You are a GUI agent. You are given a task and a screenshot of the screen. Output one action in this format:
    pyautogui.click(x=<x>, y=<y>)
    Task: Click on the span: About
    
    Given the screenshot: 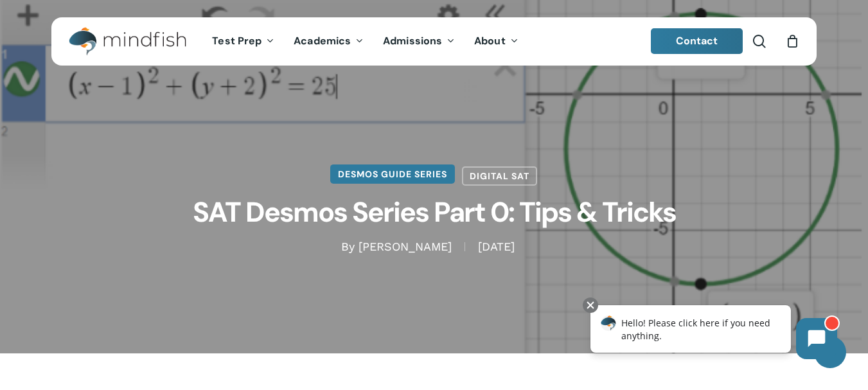 What is the action you would take?
    pyautogui.click(x=490, y=41)
    